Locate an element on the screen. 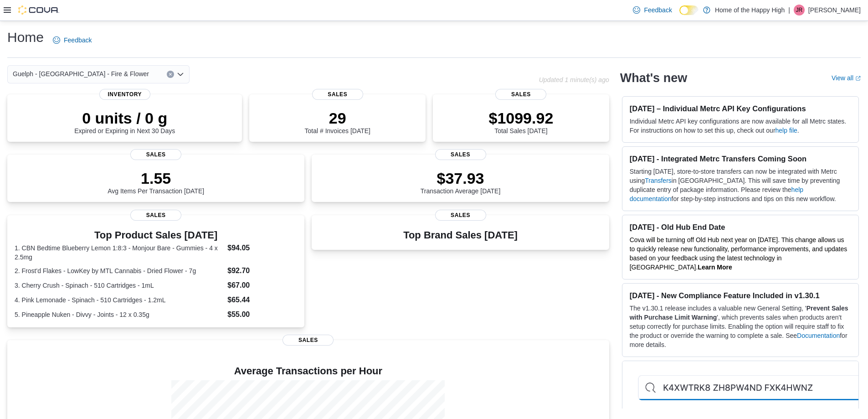  strong: Learn More is located at coordinates (714, 267).